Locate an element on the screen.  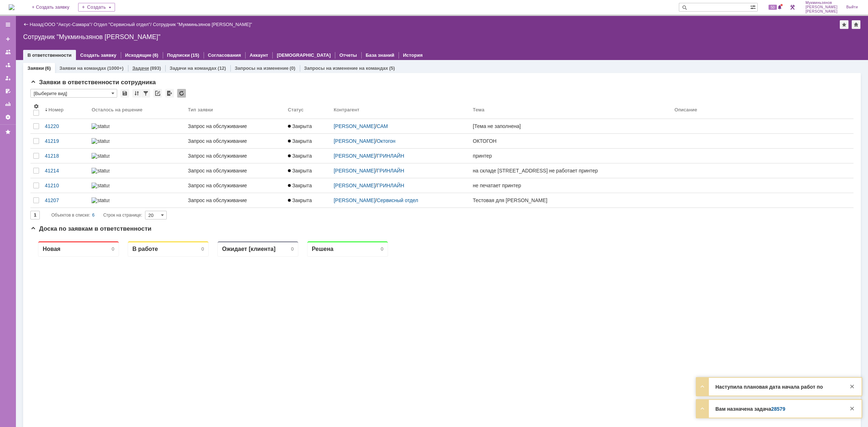
a: принтер is located at coordinates (571, 156).